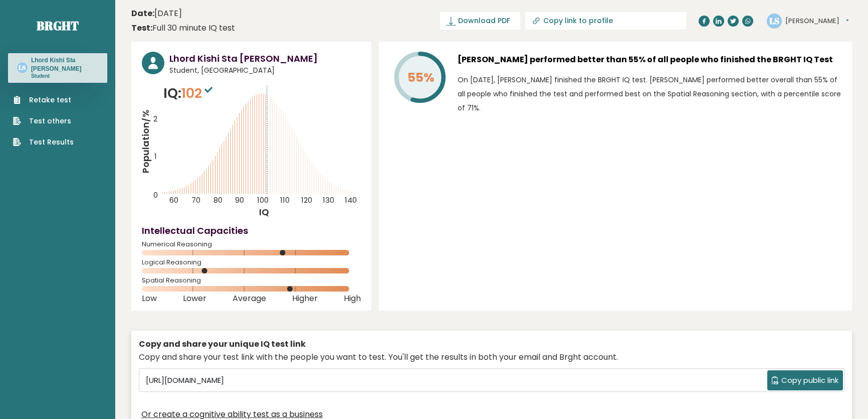 The width and height of the screenshot is (868, 419). I want to click on span: Lower, so click(194, 298).